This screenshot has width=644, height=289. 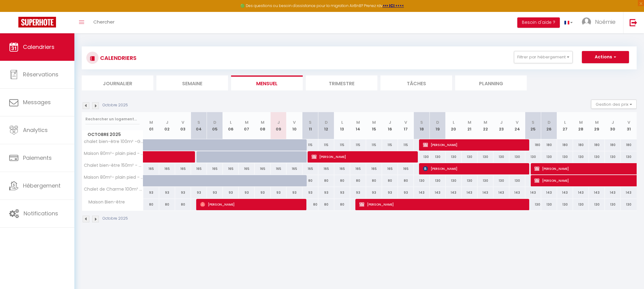 What do you see at coordinates (230, 125) in the screenshot?
I see `th: 06` at bounding box center [230, 125].